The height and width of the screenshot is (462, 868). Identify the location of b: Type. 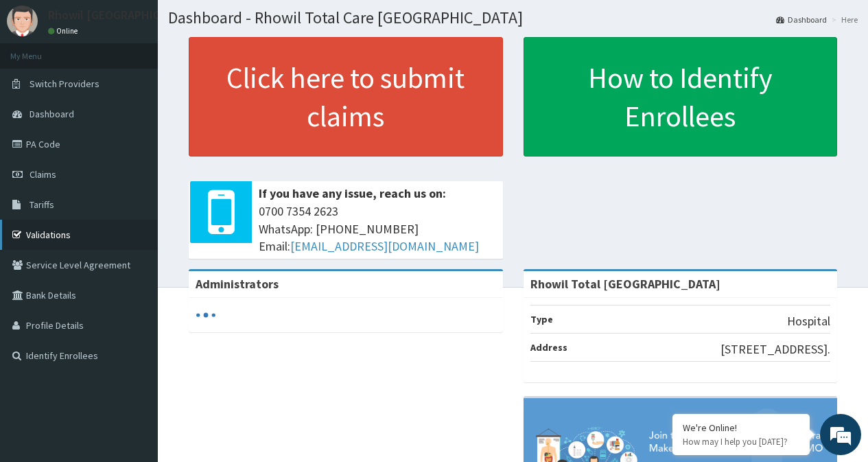
(541, 319).